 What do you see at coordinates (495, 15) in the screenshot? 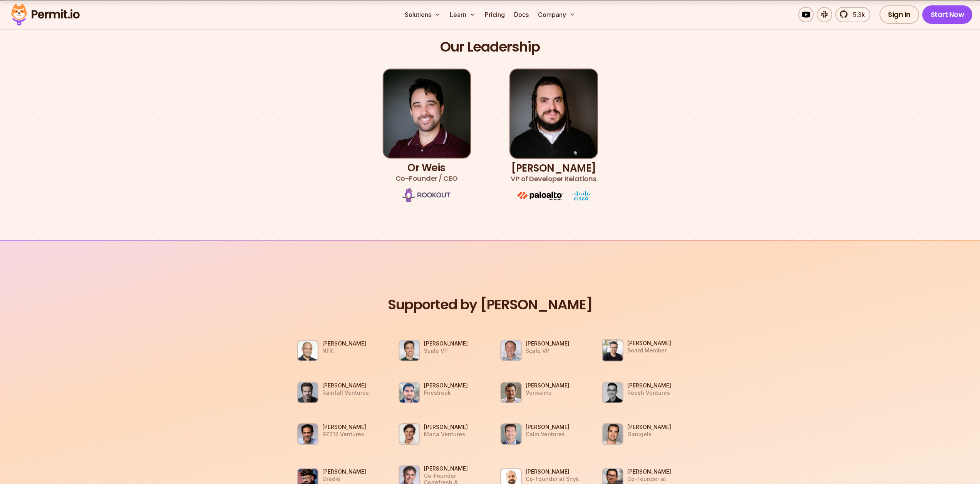
I see `a: Pricing` at bounding box center [495, 15].